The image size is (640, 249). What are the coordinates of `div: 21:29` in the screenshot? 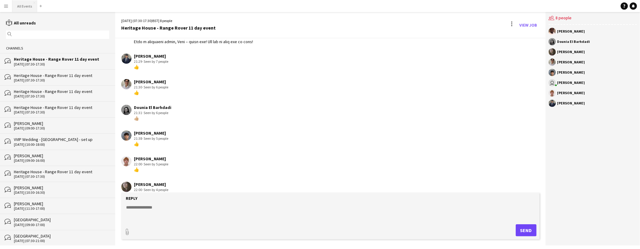 It's located at (151, 61).